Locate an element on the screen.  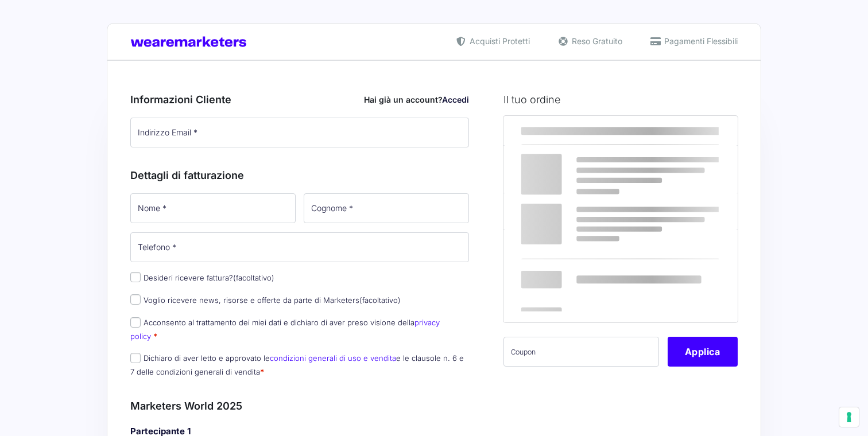
h3: Dettagli di fatturazione is located at coordinates (300, 175).